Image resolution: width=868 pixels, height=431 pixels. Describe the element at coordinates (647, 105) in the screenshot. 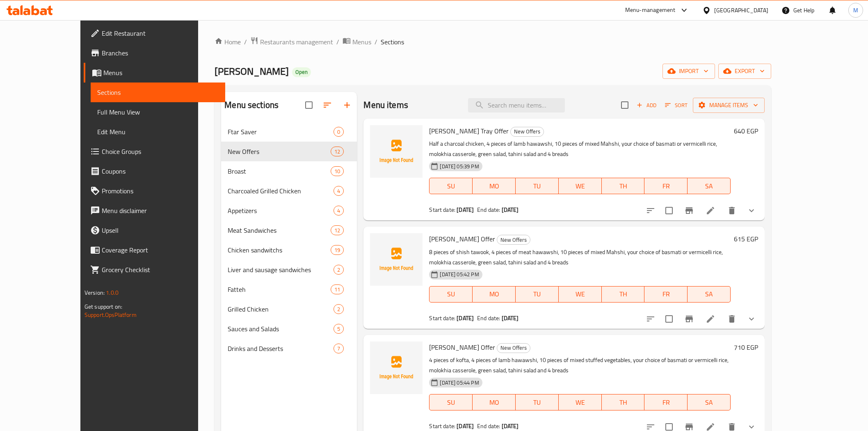

I see `button: Add` at that location.